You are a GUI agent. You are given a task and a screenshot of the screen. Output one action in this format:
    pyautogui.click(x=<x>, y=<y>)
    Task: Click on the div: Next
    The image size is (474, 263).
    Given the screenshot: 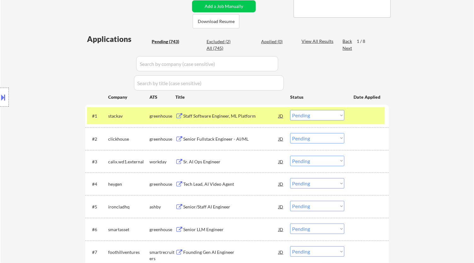 What is the action you would take?
    pyautogui.click(x=347, y=48)
    